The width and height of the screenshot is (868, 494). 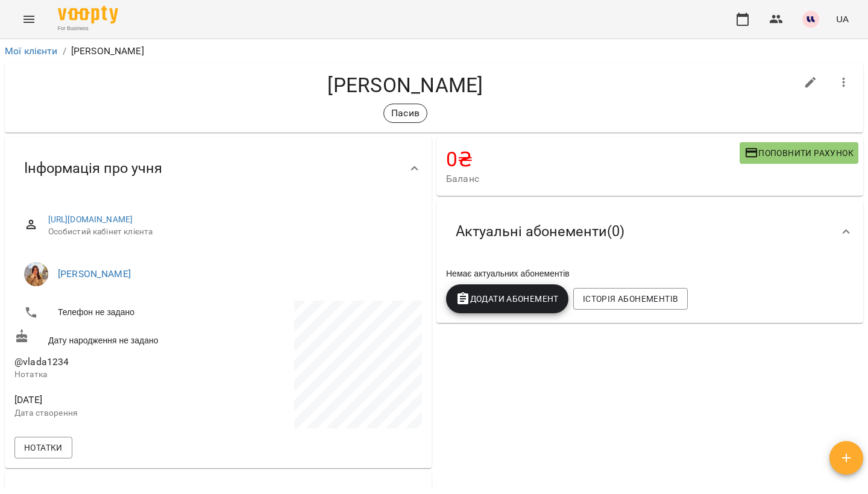 What do you see at coordinates (798, 153) in the screenshot?
I see `button: Поповнити рахунок` at bounding box center [798, 153].